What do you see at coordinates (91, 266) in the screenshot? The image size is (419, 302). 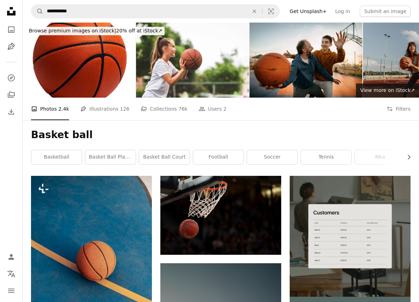 I see `a: a basketball sitting on top of a blue court` at bounding box center [91, 266].